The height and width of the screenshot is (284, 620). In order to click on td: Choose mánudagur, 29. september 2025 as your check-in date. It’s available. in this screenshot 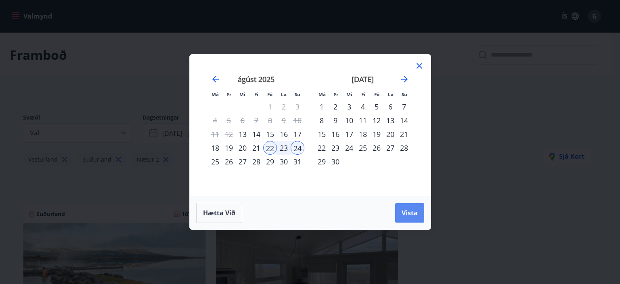, I will do `click(322, 162)`.